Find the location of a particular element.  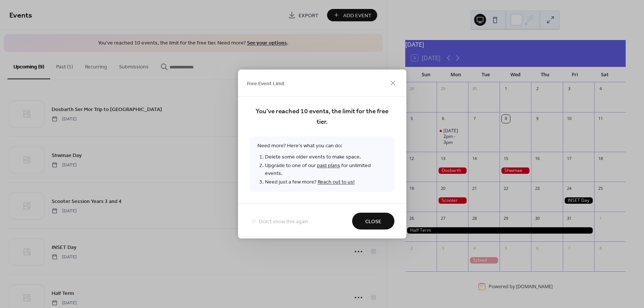

span: You've reached 10 events, the limit for the free tier. is located at coordinates (322, 117).